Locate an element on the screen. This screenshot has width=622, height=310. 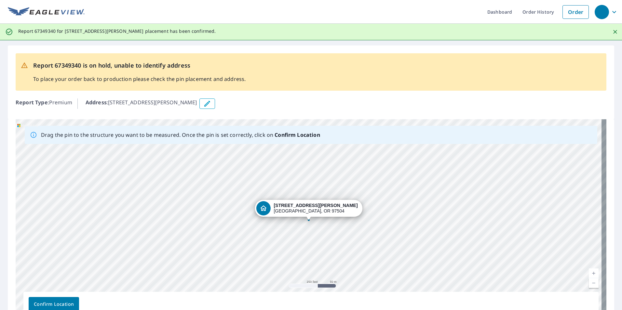
b: Report Type is located at coordinates (32, 102).